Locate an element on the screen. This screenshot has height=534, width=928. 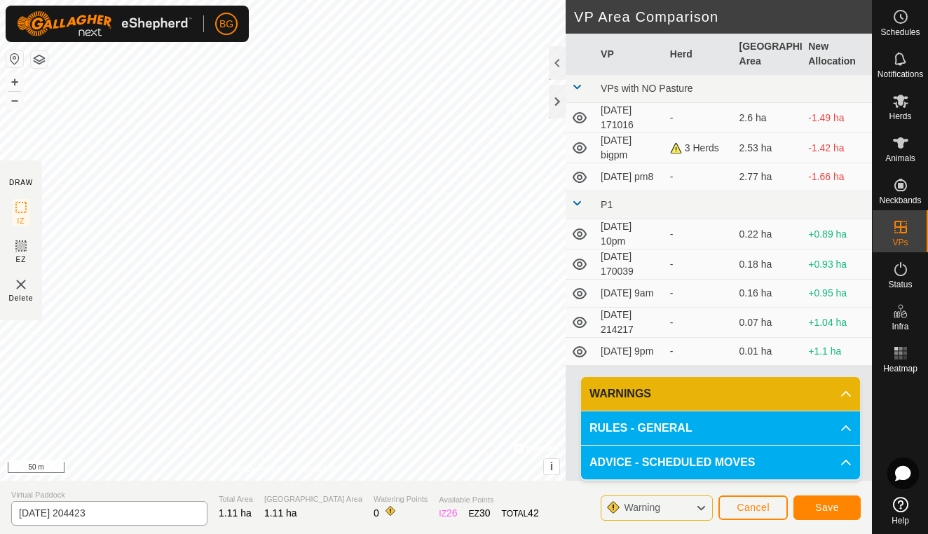
div: DRAW is located at coordinates (21, 182).